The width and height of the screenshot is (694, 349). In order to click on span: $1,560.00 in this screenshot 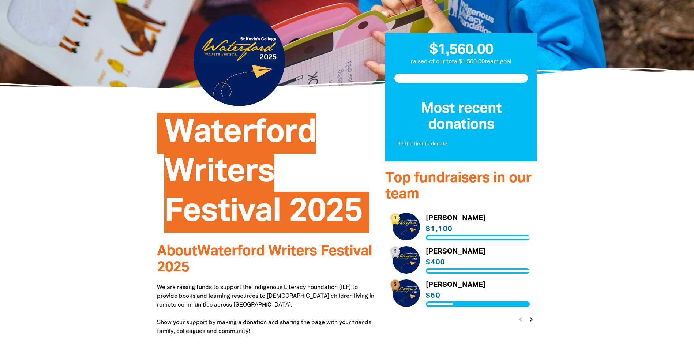, I will do `click(462, 50)`.